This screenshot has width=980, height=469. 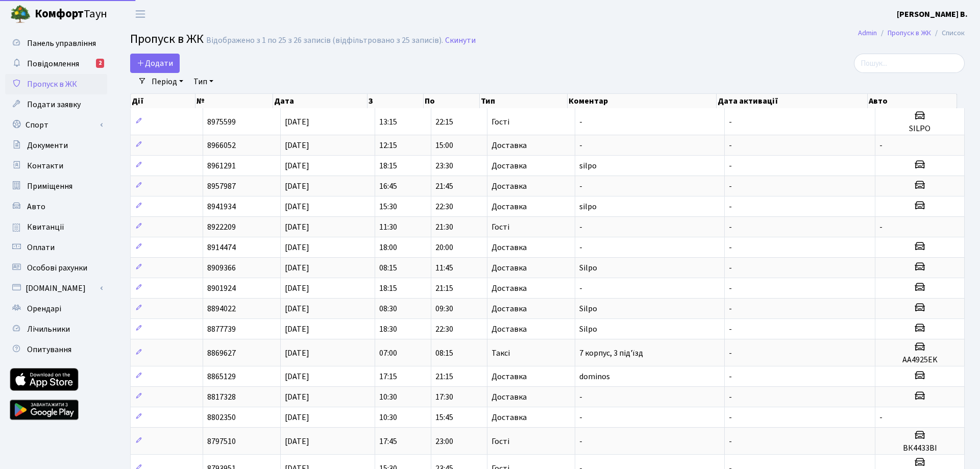 What do you see at coordinates (792, 101) in the screenshot?
I see `th: Дата активації` at bounding box center [792, 101].